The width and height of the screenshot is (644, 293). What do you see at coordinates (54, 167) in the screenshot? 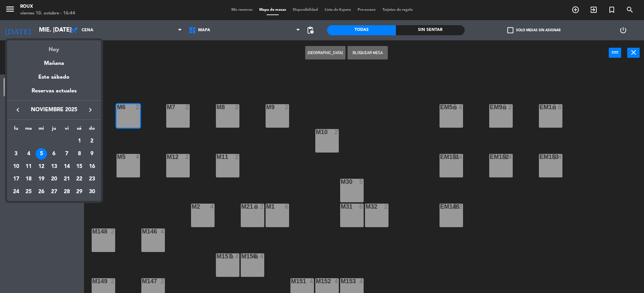
I see `td: 13 de noviembre de 2025` at bounding box center [54, 167].